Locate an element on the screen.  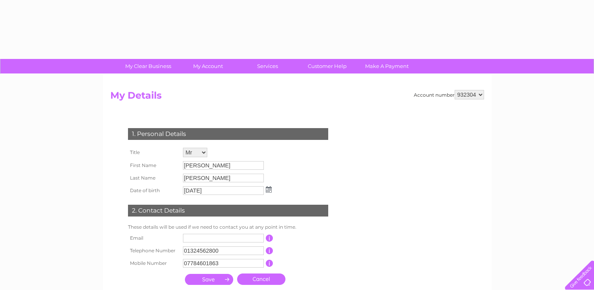
th: Title is located at coordinates (154, 152).